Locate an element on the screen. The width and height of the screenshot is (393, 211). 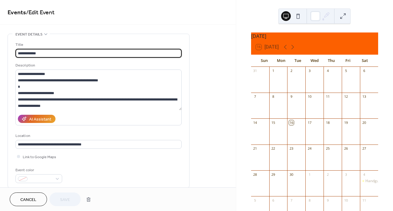
div: Fri is located at coordinates (348, 61).